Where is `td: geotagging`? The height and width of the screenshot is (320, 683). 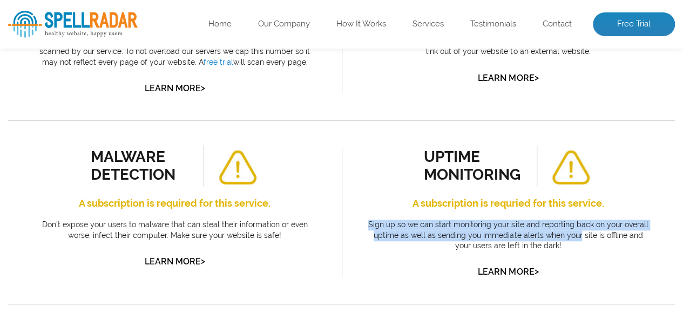
td: geotagging is located at coordinates (72, 188).